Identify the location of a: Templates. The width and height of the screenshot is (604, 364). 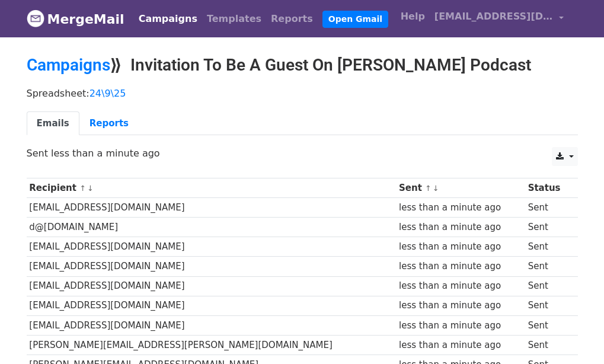
(234, 19).